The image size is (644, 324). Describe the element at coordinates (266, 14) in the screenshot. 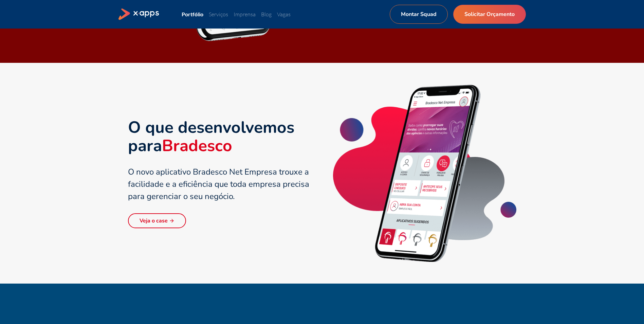

I see `a: Blog` at that location.